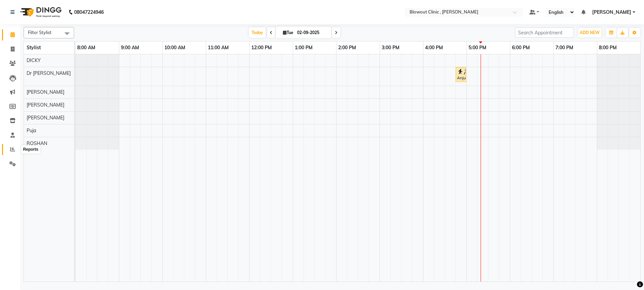  What do you see at coordinates (130, 48) in the screenshot?
I see `a: 9:00 AM` at bounding box center [130, 48].